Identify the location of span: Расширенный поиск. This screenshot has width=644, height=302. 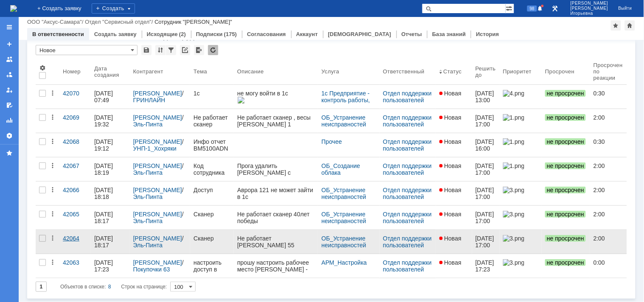
(510, 8).